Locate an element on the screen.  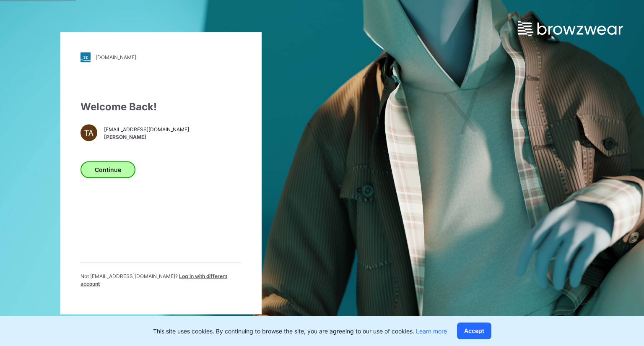
img: browzwear-logo.e42bd6dac1945053ebaf764b6aa21510.svg is located at coordinates (571, 28).